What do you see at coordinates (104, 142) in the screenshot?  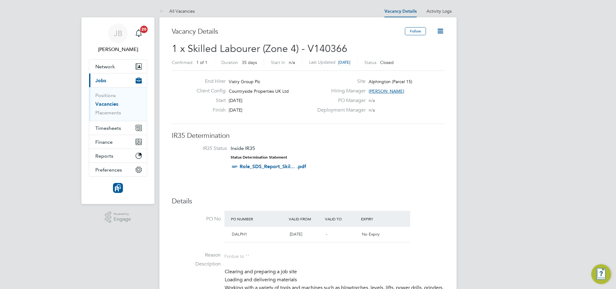 I see `span: Finance` at bounding box center [104, 142].